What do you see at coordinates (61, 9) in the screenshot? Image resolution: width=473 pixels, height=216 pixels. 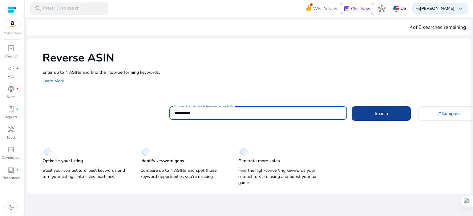 I see `p: Press to search` at bounding box center [61, 9].